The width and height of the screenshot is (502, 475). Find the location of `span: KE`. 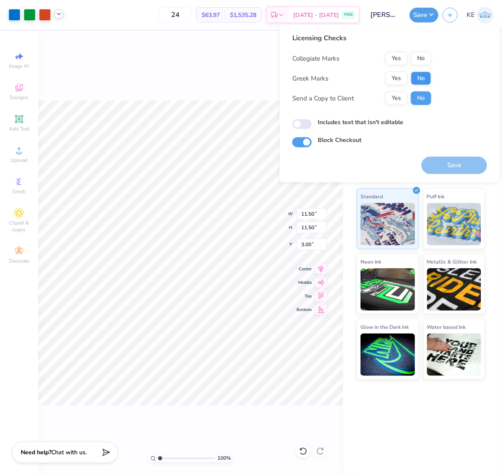

span: KE is located at coordinates (471, 15).